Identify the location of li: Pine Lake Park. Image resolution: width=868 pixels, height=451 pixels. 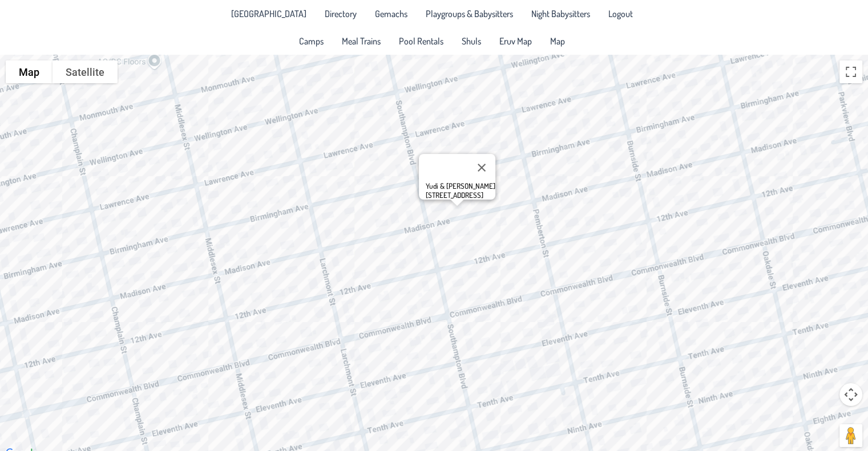
(269, 14).